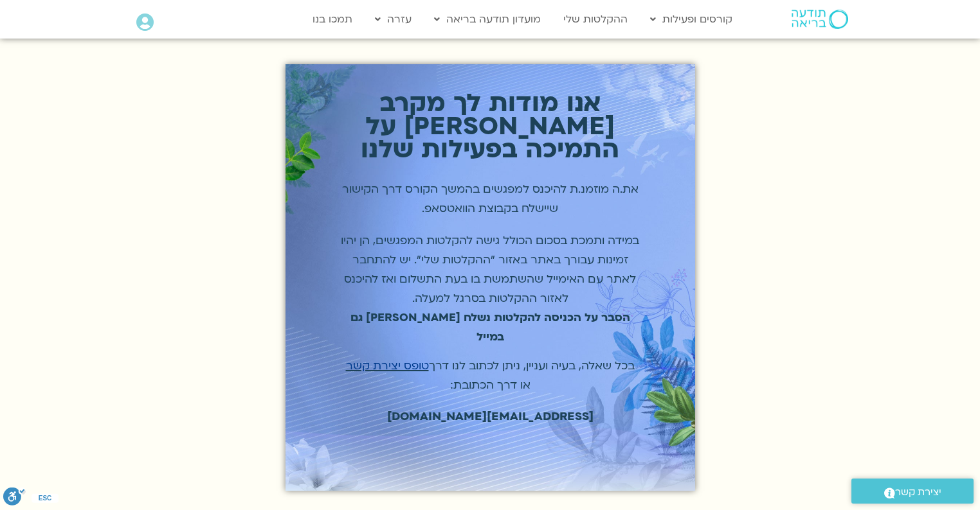 The image size is (980, 510). What do you see at coordinates (918, 493) in the screenshot?
I see `span: יצירת קשר` at bounding box center [918, 493].